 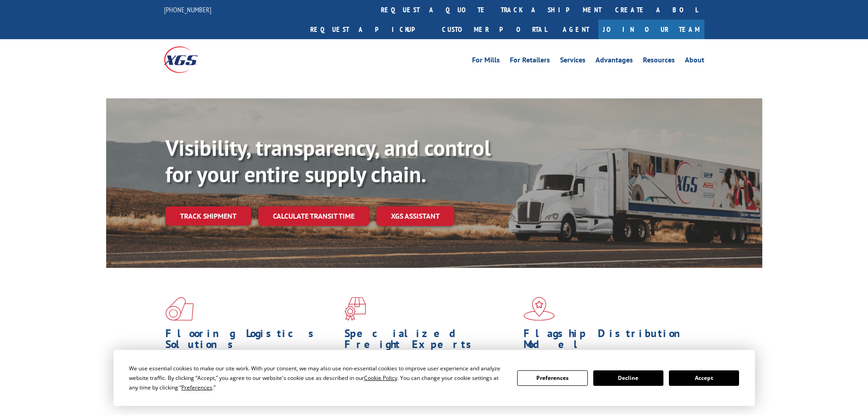 I want to click on a: XGS ASSISTANT, so click(x=415, y=216).